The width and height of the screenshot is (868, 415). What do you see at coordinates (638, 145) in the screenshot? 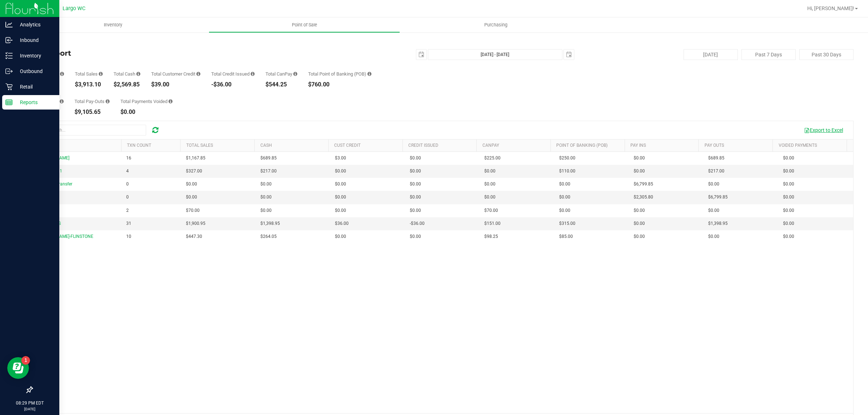
I see `a: Pay Ins` at bounding box center [638, 145].